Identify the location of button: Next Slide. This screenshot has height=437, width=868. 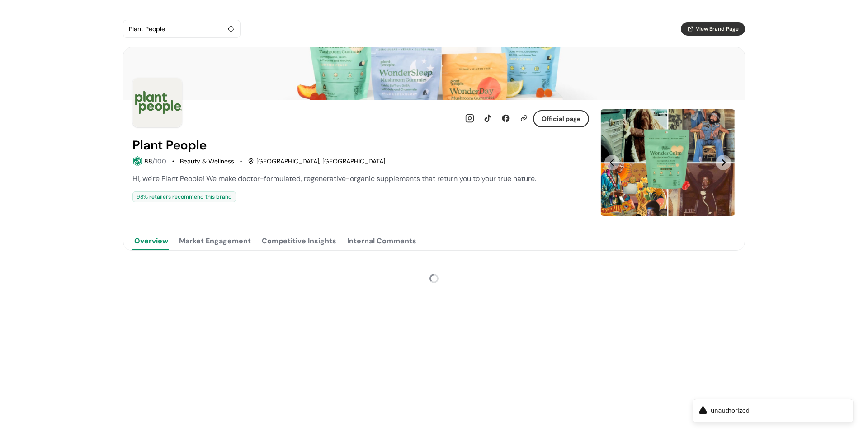
(724, 163).